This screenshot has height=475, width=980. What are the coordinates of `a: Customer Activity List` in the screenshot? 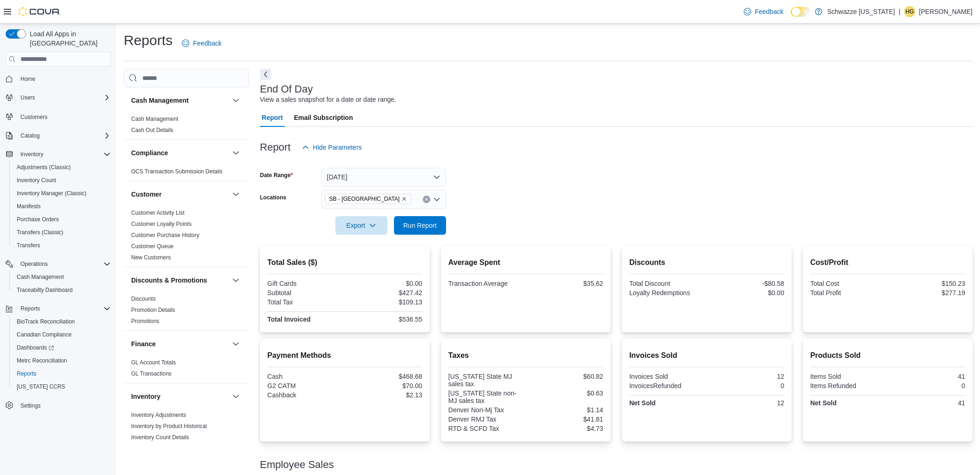 It's located at (158, 213).